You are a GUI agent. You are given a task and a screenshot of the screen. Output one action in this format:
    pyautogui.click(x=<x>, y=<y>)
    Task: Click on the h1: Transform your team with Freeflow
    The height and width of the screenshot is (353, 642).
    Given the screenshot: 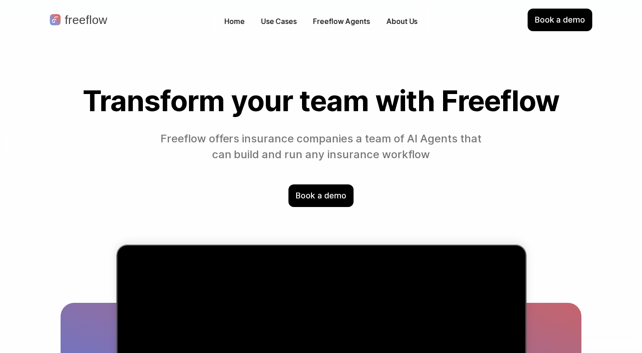 What is the action you would take?
    pyautogui.click(x=321, y=101)
    